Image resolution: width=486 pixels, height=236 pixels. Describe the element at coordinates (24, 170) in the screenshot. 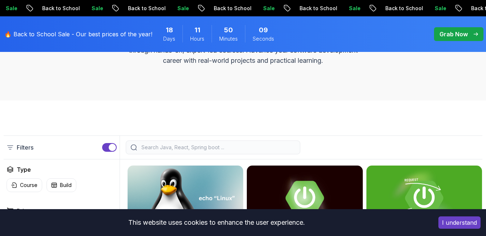

I see `h2: Type` at that location.